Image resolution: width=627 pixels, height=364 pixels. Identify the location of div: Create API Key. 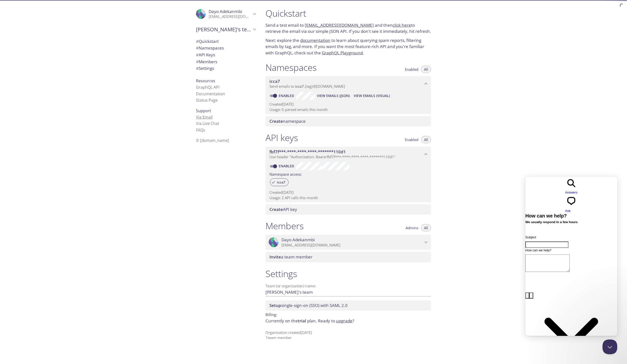
(348, 209).